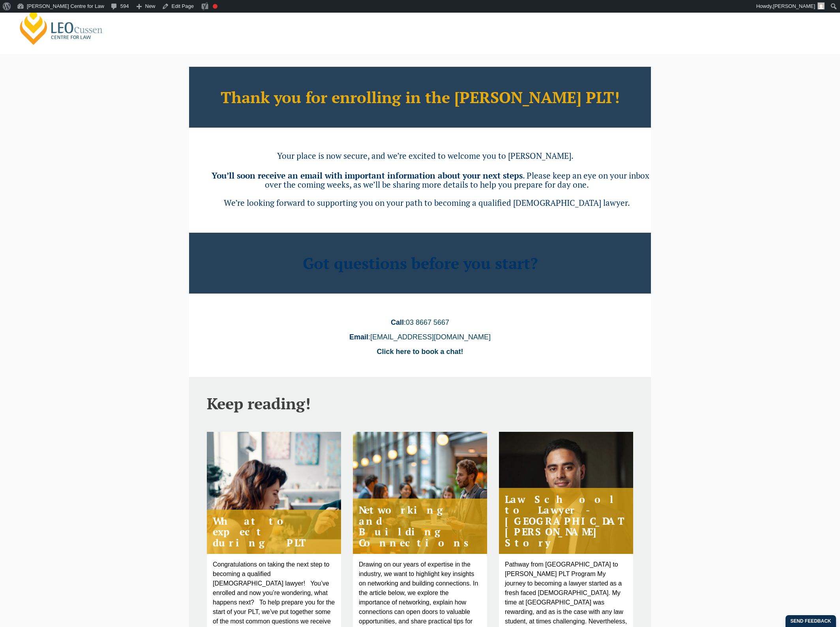 This screenshot has height=627, width=840. What do you see at coordinates (420, 263) in the screenshot?
I see `strong: Got questions before you start?` at bounding box center [420, 263].